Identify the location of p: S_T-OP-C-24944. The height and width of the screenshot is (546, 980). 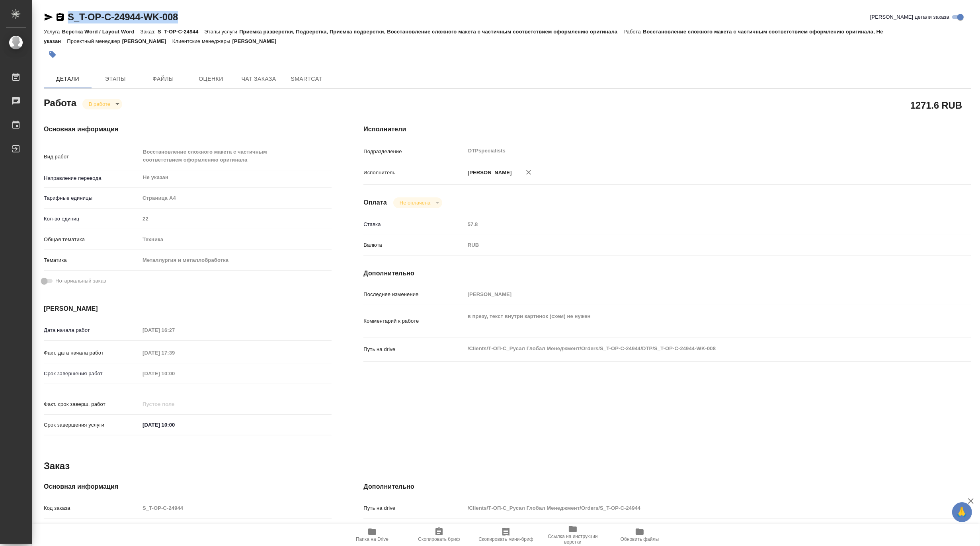
(181, 32).